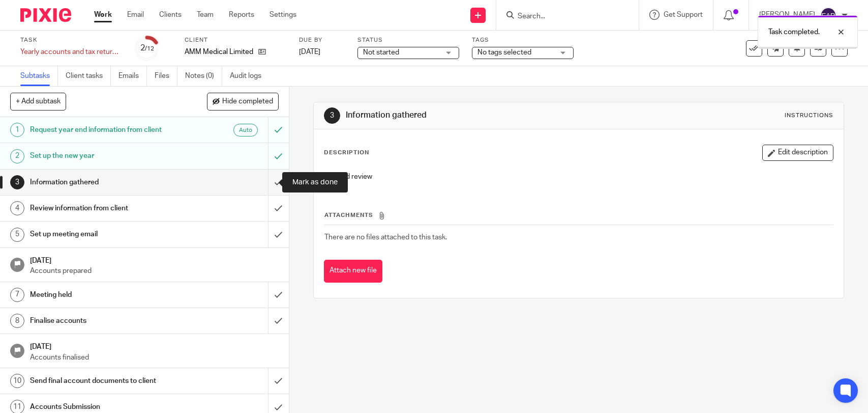 The image size is (868, 413). I want to click on a: Clients, so click(170, 15).